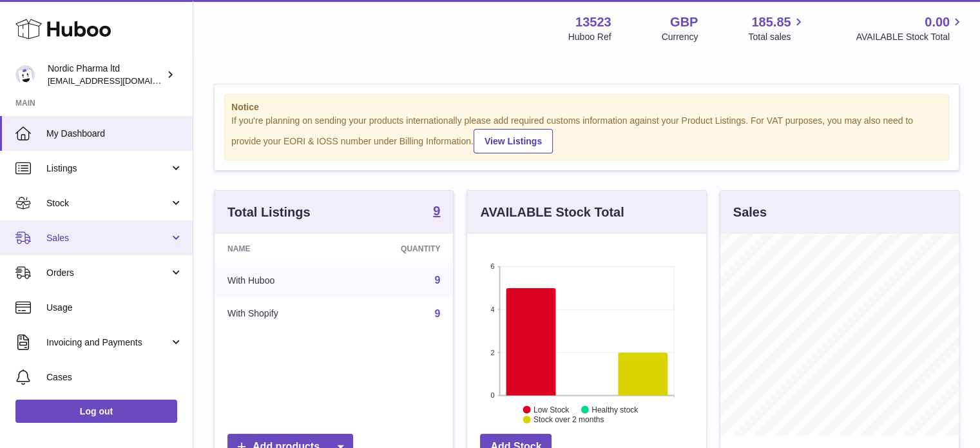  I want to click on span: Sales, so click(107, 238).